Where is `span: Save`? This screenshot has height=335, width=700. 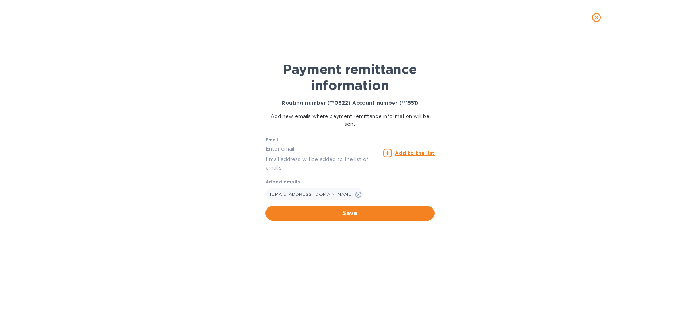
span: Save is located at coordinates (350, 213).